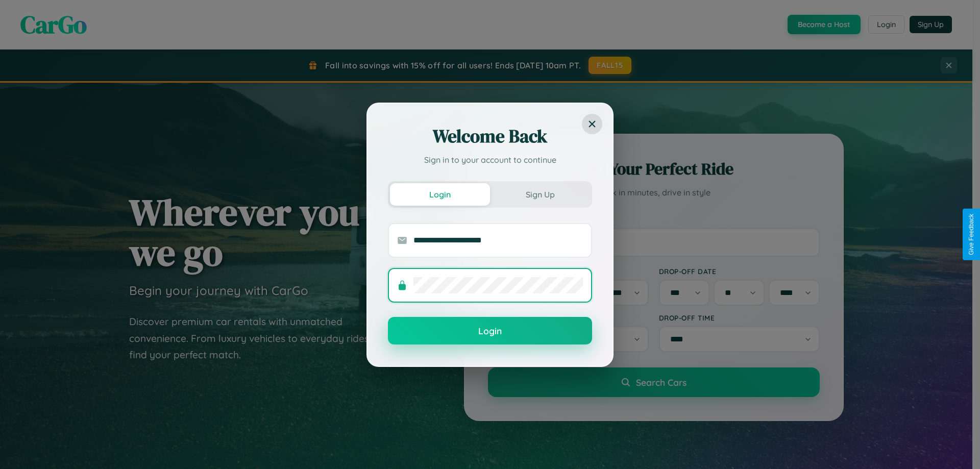 This screenshot has width=980, height=469. Describe the element at coordinates (490, 160) in the screenshot. I see `p: Sign in to your account to continue` at that location.